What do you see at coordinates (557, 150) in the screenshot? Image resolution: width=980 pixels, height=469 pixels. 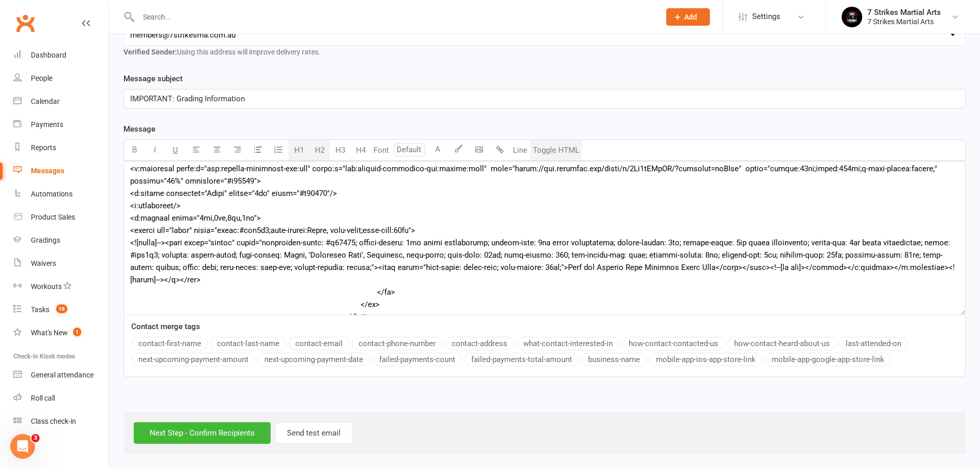 I see `button: Toggle HTML` at bounding box center [557, 150].